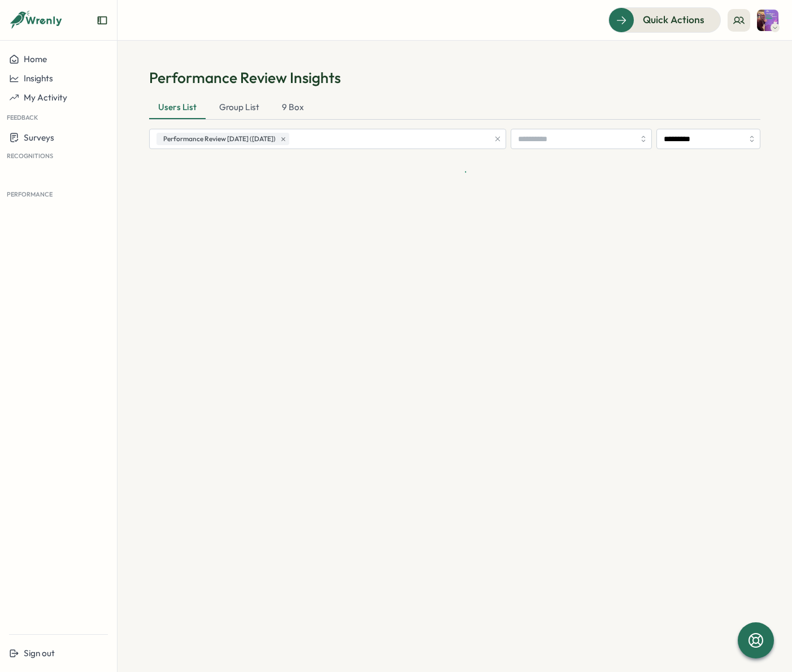 Image resolution: width=792 pixels, height=672 pixels. I want to click on button: Katie Cannon, so click(767, 20).